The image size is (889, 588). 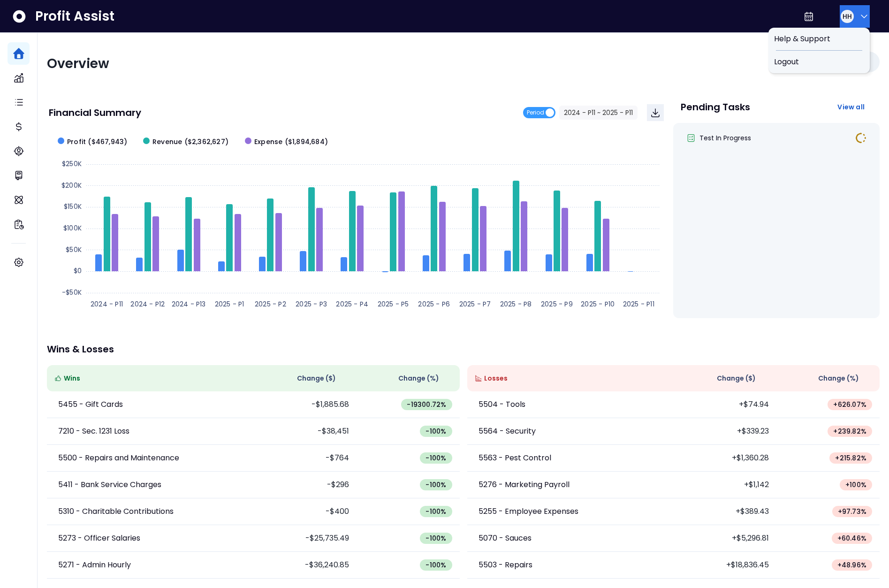 I want to click on span: Period, so click(x=536, y=112).